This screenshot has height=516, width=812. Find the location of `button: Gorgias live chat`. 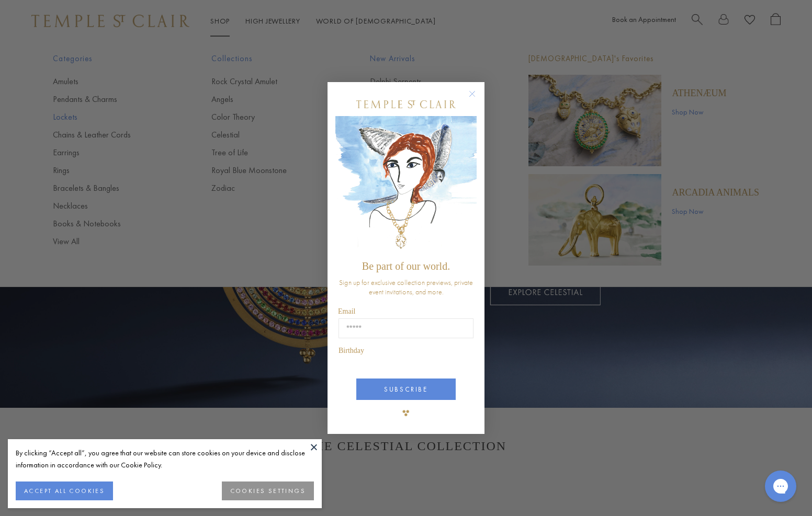

button: Gorgias live chat is located at coordinates (21, 20).